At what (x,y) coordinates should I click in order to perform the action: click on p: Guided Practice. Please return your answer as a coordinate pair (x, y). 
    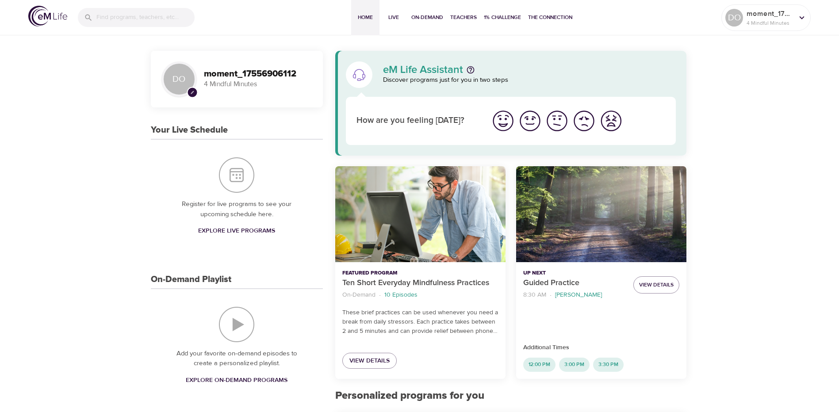
    Looking at the image, I should click on (574, 283).